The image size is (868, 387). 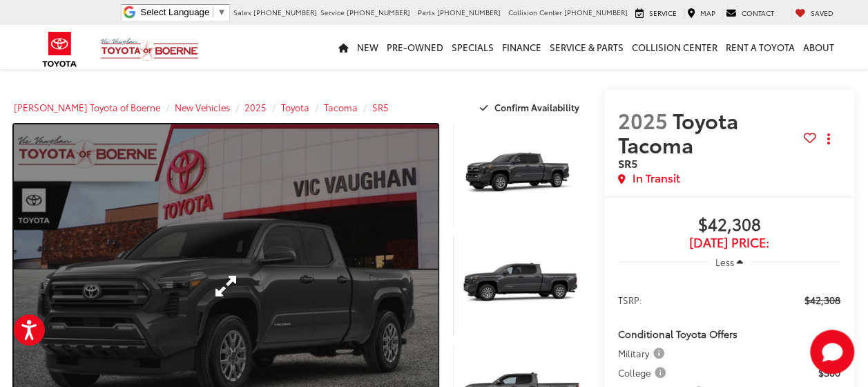 What do you see at coordinates (678, 132) in the screenshot?
I see `span: Toyota Tacoma` at bounding box center [678, 132].